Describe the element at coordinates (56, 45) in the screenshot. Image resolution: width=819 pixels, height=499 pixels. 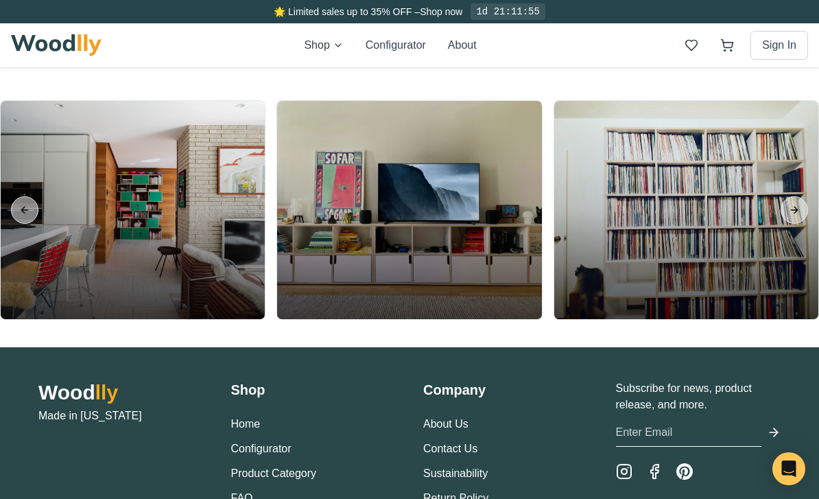
I see `img: Woodlly` at that location.